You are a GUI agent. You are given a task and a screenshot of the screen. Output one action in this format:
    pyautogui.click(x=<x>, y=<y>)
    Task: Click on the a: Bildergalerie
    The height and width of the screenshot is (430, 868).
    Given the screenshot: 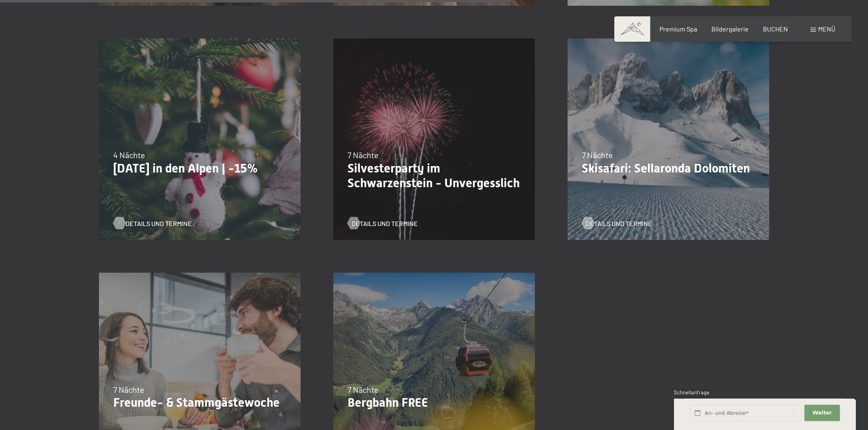 What is the action you would take?
    pyautogui.click(x=730, y=29)
    